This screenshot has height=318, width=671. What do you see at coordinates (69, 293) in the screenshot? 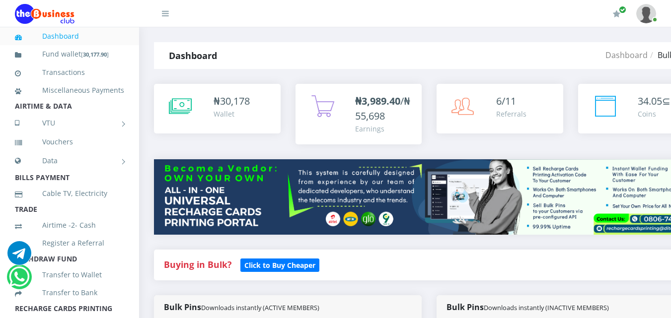
I see `a: Transfer to Bank` at bounding box center [69, 293].